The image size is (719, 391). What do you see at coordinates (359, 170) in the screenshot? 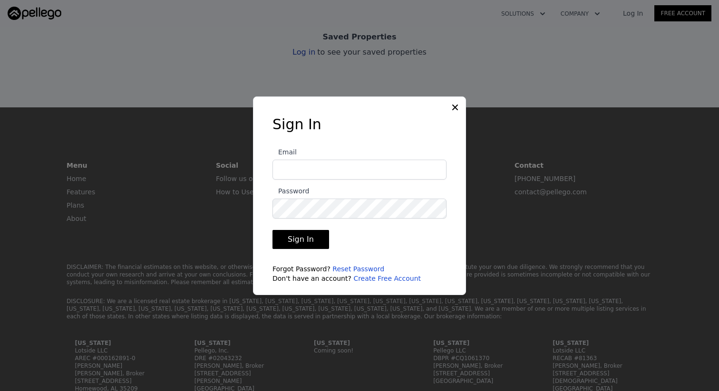
I see `input: Email` at bounding box center [359, 170].